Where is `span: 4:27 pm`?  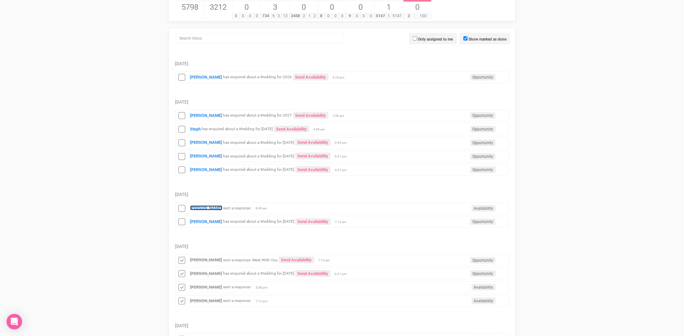
span: 4:27 pm is located at coordinates (343, 170).